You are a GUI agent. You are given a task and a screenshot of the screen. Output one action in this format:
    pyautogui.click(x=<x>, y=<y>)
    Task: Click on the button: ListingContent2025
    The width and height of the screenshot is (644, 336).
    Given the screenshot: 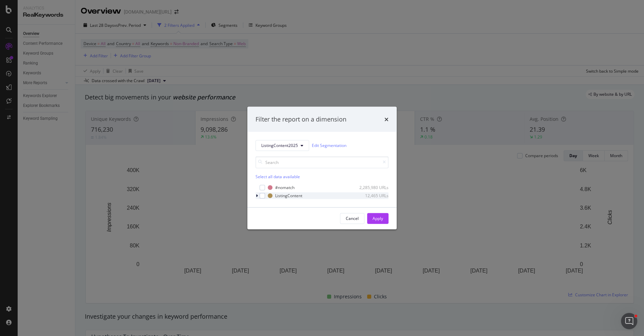 What is the action you would take?
    pyautogui.click(x=282, y=146)
    